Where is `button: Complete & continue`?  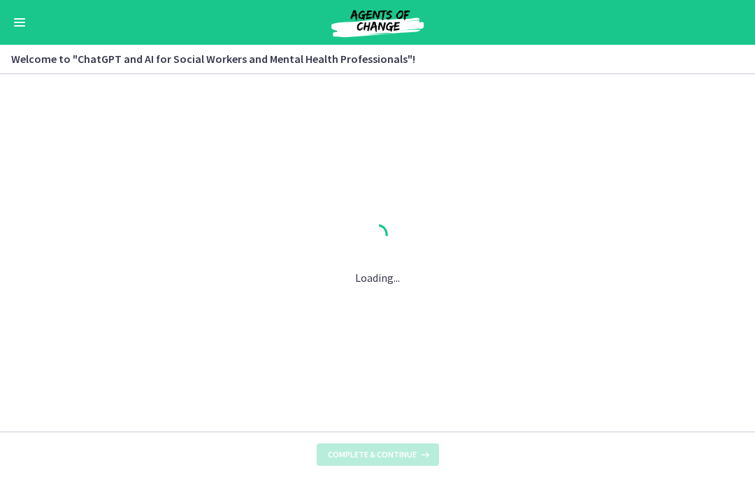
button: Complete & continue is located at coordinates (377, 454).